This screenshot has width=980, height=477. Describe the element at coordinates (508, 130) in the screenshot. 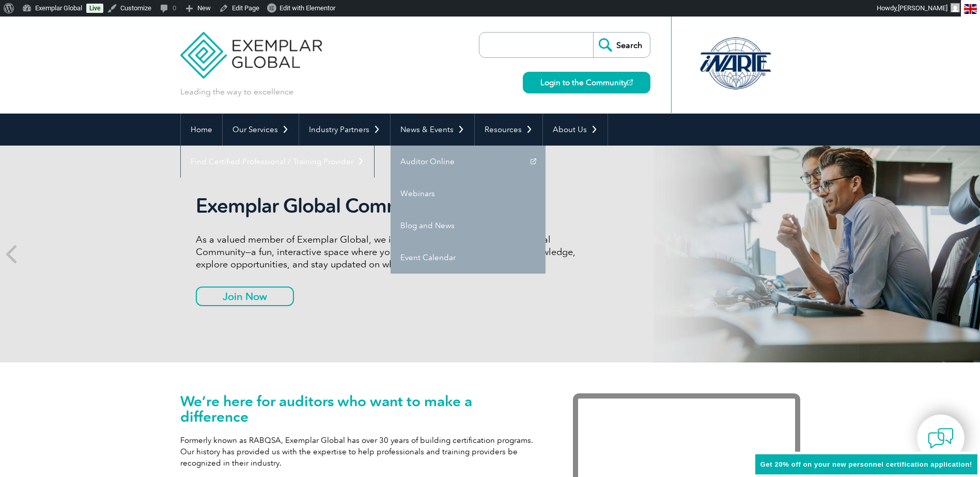

I see `a: Resources` at that location.